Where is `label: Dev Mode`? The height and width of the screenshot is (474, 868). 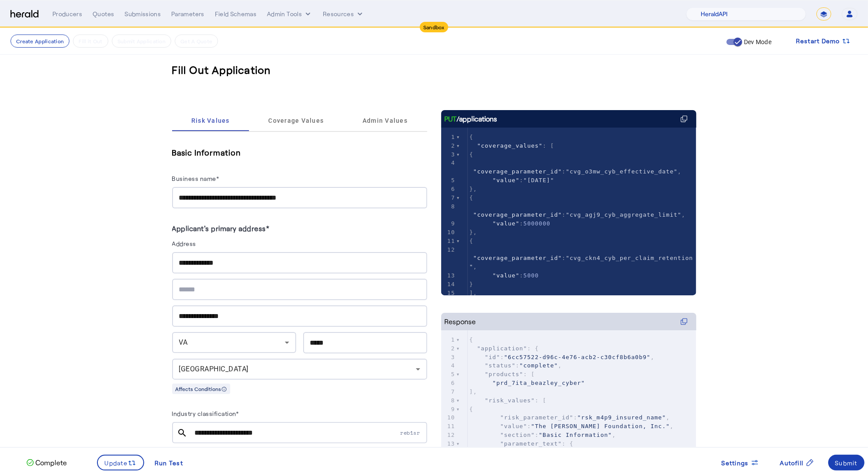 label: Dev Mode is located at coordinates (757, 42).